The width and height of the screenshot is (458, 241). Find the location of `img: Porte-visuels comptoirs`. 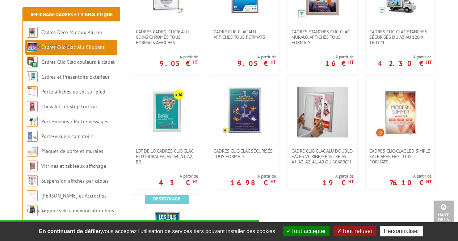

img: Porte-visuels comptoirs is located at coordinates (32, 136).